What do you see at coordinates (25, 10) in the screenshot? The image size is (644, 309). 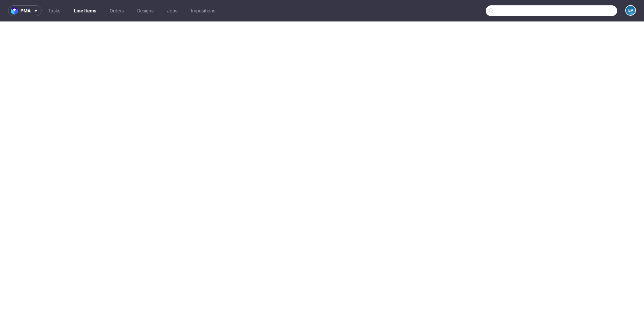 I see `button: pma` at bounding box center [25, 10].